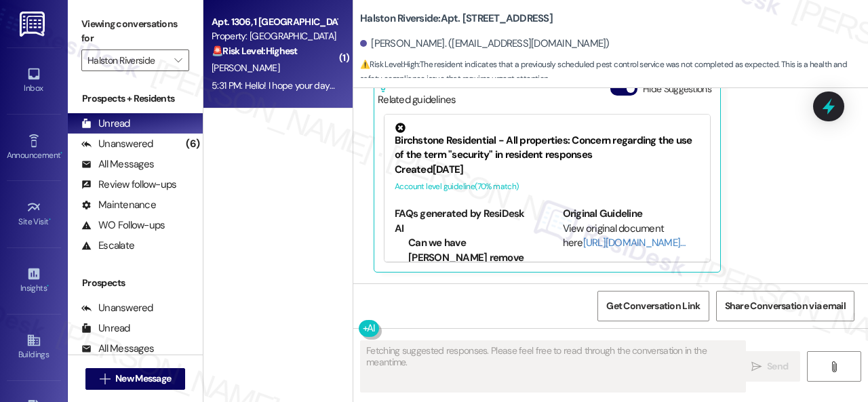 Image resolution: width=868 pixels, height=402 pixels. What do you see at coordinates (547, 142) in the screenshot?
I see `div: Birchstone Residential - All properties: Concern regarding the use of the term "security" in resi...` at bounding box center [547, 142].